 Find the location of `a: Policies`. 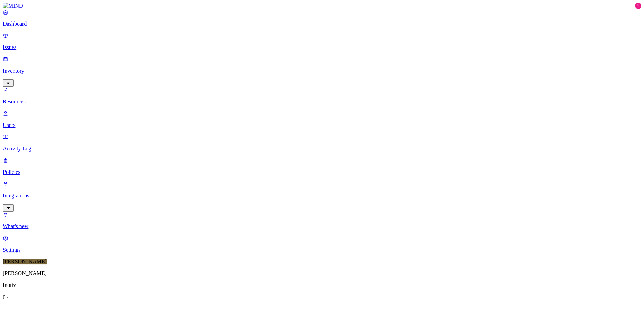

a: Policies is located at coordinates (322, 166).